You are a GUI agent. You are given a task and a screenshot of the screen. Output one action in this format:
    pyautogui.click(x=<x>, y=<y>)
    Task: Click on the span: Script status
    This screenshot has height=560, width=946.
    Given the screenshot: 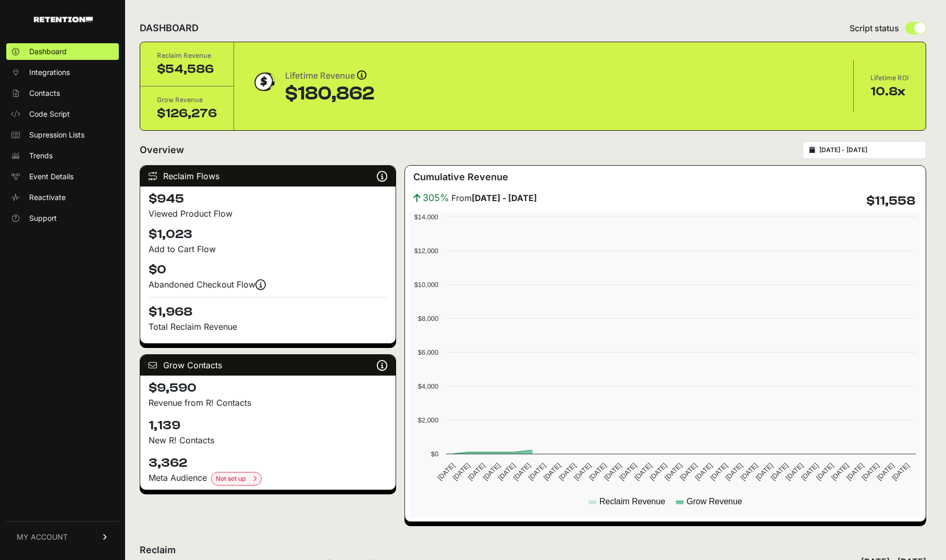 What is the action you would take?
    pyautogui.click(x=875, y=28)
    